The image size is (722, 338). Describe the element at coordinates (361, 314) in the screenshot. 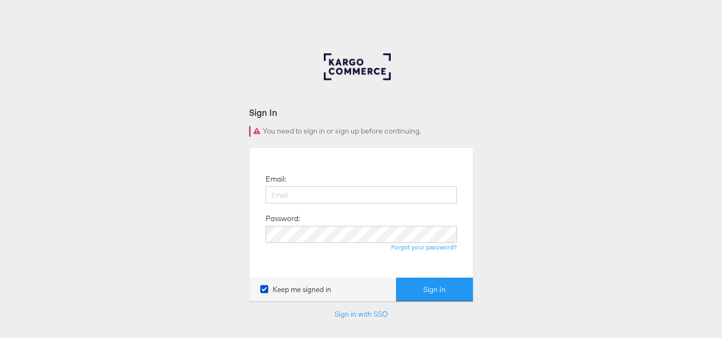

I see `a: Sign in with SSO` at that location.